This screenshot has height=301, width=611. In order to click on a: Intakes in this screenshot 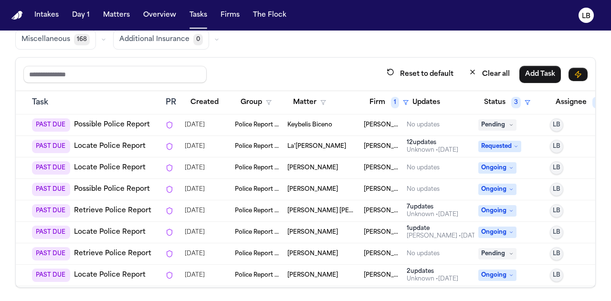, I will do `click(46, 15)`.